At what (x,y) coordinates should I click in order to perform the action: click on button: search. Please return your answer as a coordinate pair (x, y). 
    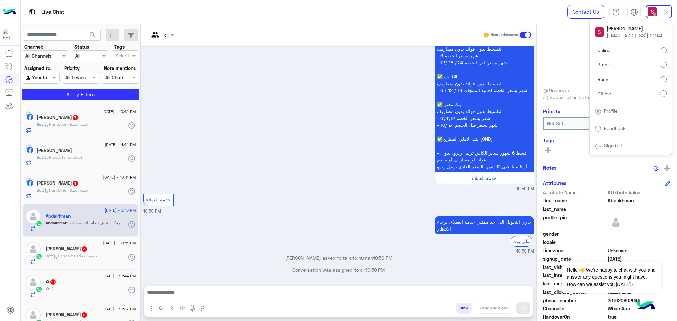
    Looking at the image, I should click on (93, 36).